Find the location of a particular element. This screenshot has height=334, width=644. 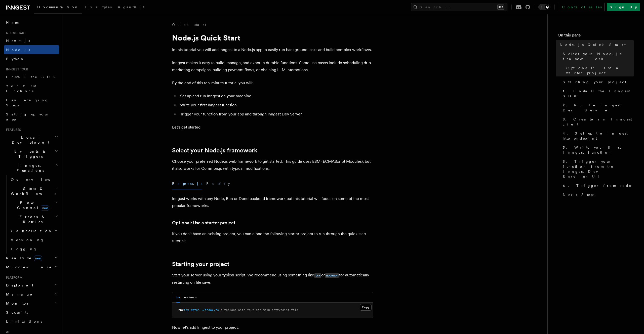

a: nodemon is located at coordinates (332, 274).